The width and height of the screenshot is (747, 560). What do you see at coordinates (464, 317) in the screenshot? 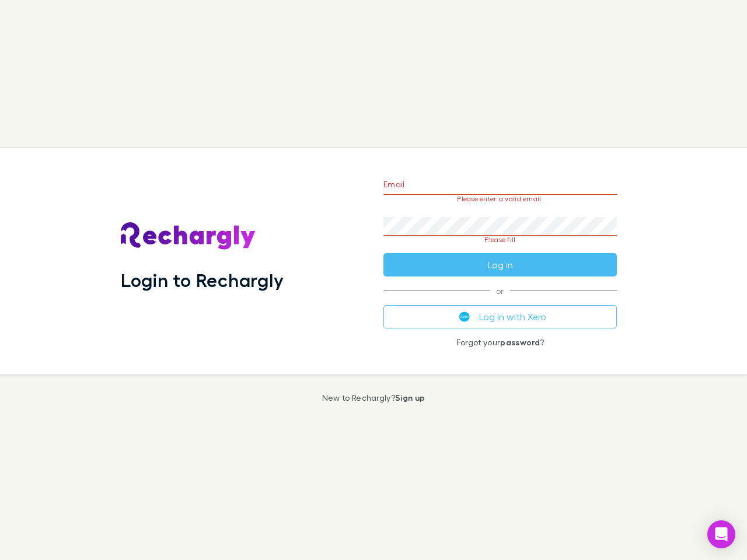
I see `img: Xero's logo` at bounding box center [464, 317].